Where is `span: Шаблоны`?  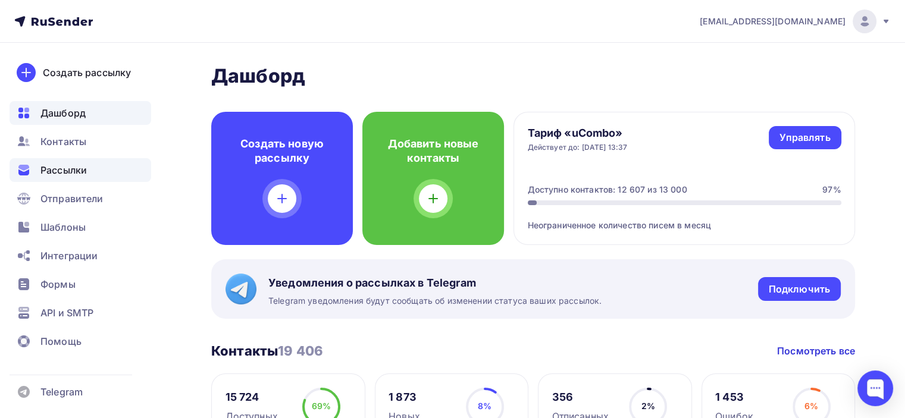 span: Шаблоны is located at coordinates (63, 227).